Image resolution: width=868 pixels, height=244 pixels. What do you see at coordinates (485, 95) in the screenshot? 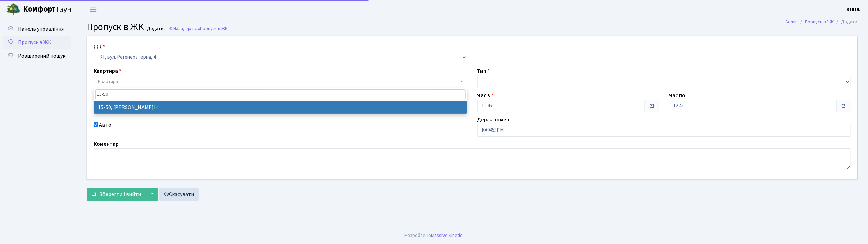
I see `label: Час з` at bounding box center [485, 95].